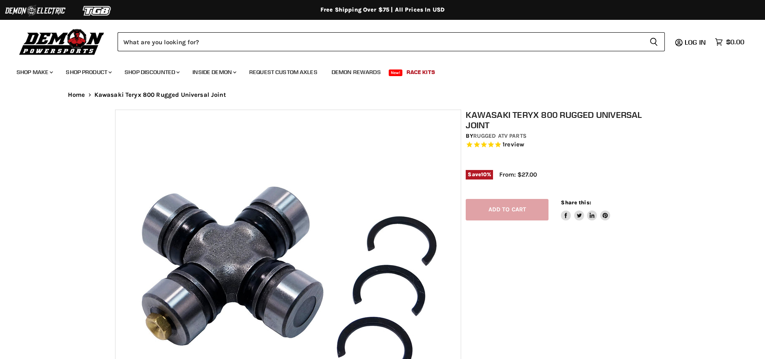  Describe the element at coordinates (479, 175) in the screenshot. I see `span: Save %` at that location.